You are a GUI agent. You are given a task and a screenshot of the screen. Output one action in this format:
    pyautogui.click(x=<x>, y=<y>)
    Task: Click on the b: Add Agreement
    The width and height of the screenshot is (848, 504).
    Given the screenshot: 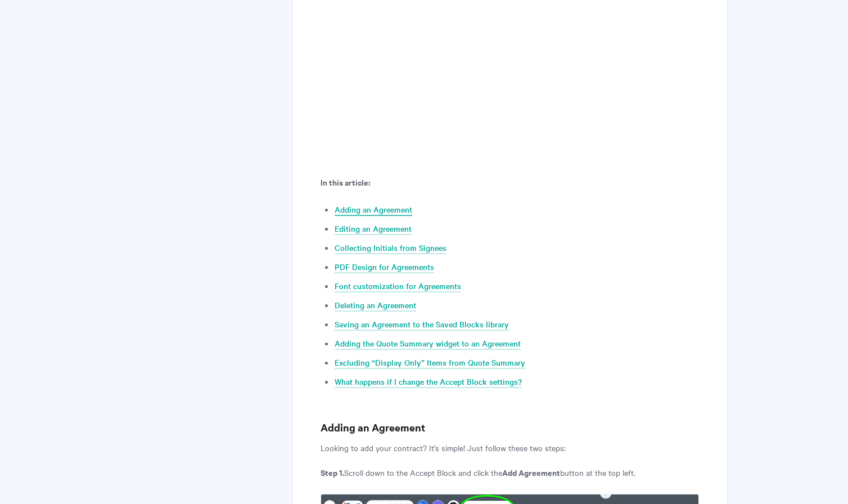 What is the action you would take?
    pyautogui.click(x=531, y=472)
    